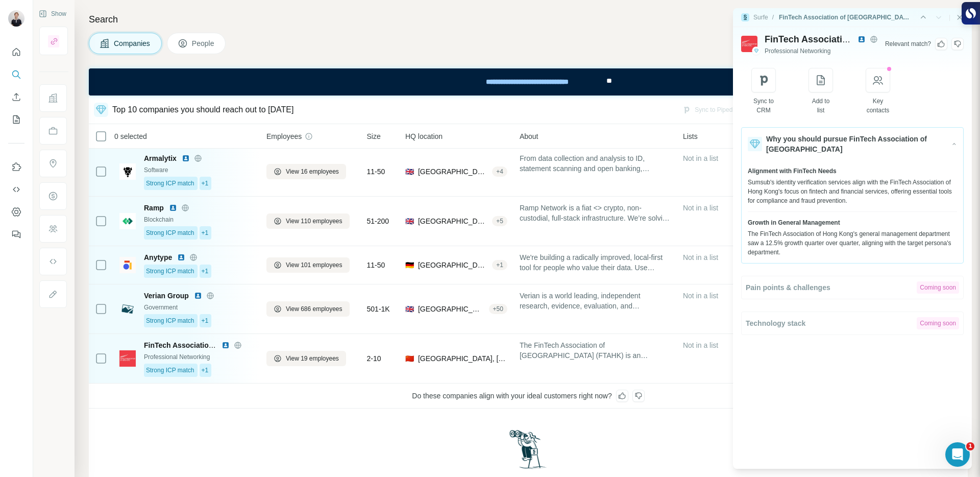 Image resolution: width=980 pixels, height=477 pixels. I want to click on span: Growth in General Management, so click(794, 223).